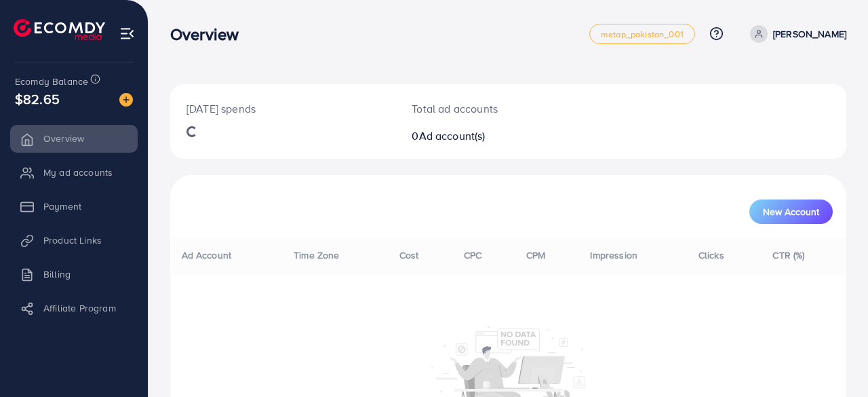  What do you see at coordinates (59, 29) in the screenshot?
I see `img: logo` at bounding box center [59, 29].